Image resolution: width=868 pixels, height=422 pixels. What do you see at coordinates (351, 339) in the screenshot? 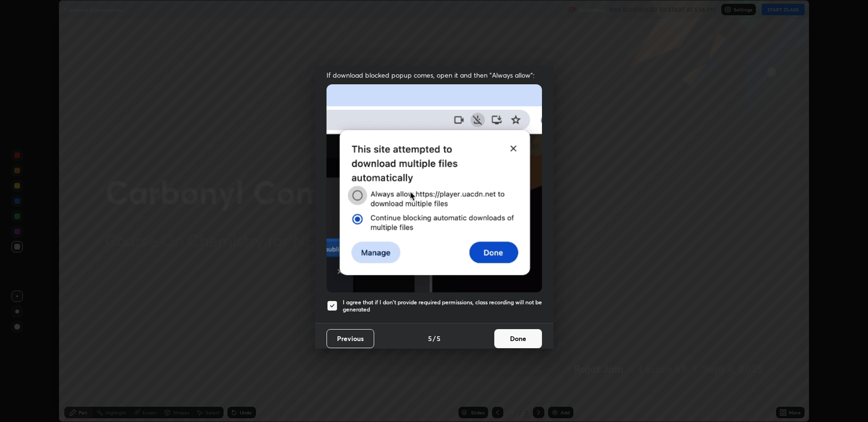
I see `button: Previous` at bounding box center [351, 339].